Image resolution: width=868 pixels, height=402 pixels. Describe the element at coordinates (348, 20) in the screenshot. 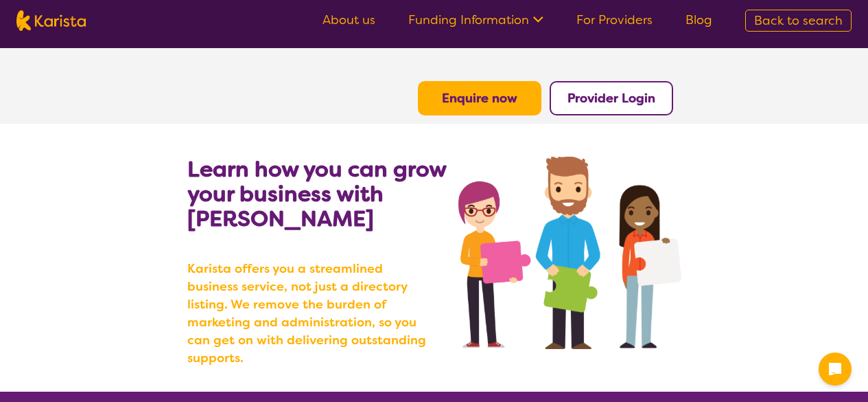

I see `a: About us` at that location.